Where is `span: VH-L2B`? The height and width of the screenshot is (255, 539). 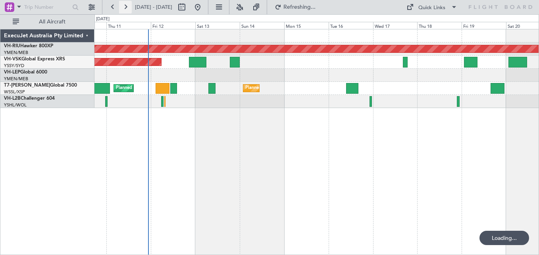
span: VH-L2B is located at coordinates (12, 98).